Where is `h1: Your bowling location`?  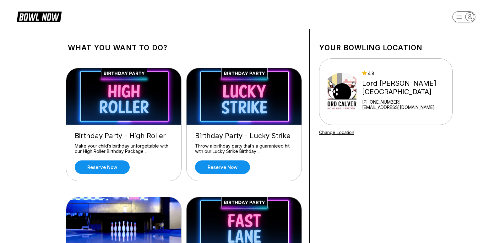
h1: Your bowling location is located at coordinates (385, 48).